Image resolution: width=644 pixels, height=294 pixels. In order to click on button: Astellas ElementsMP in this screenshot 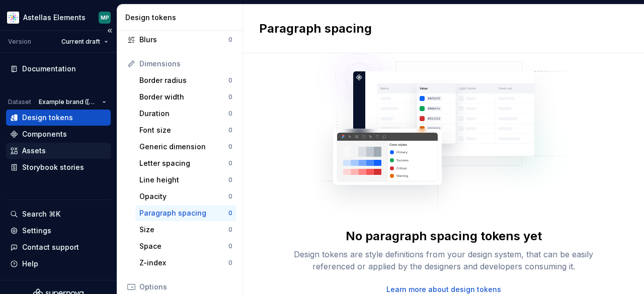, I will do `click(58, 17)`.